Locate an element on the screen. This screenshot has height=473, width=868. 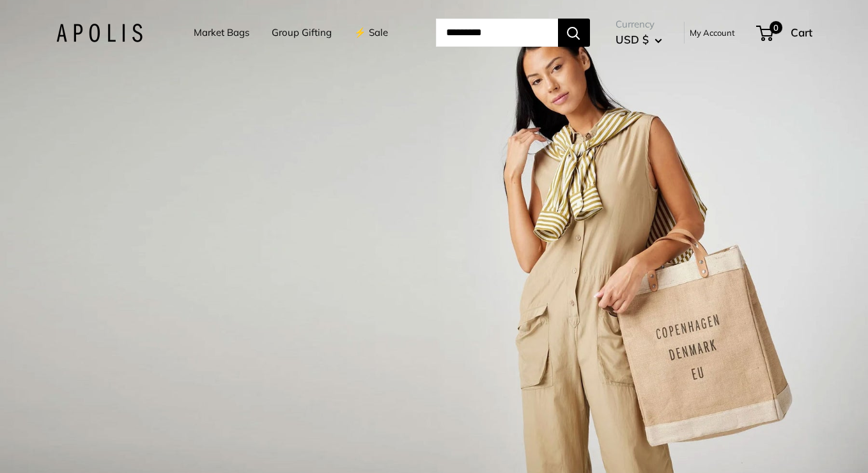
img: Apolis is located at coordinates (99, 33).